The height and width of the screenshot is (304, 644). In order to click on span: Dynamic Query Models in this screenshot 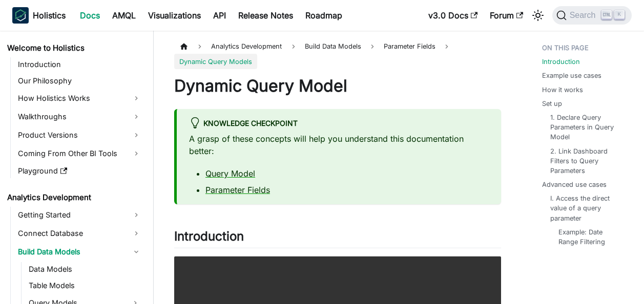, I will do `click(216, 61)`.